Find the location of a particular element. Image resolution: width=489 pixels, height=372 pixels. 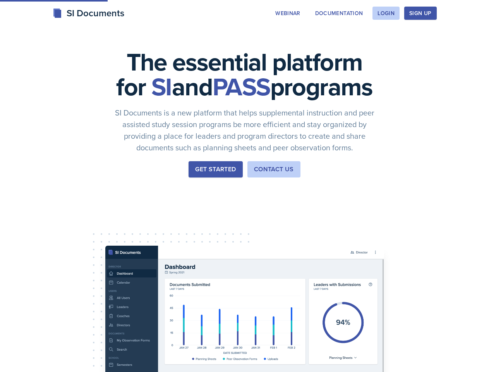

button: Webinar is located at coordinates (288, 13).